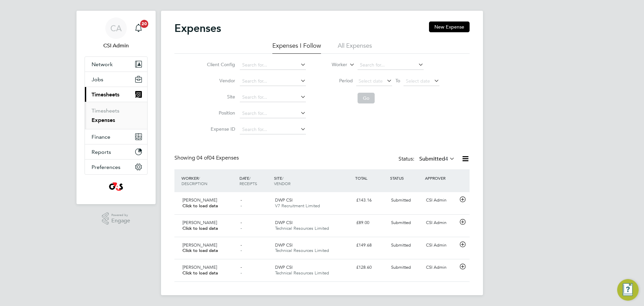 The height and width of the screenshot is (306, 644). I want to click on span: DESCRIPTION, so click(194, 183).